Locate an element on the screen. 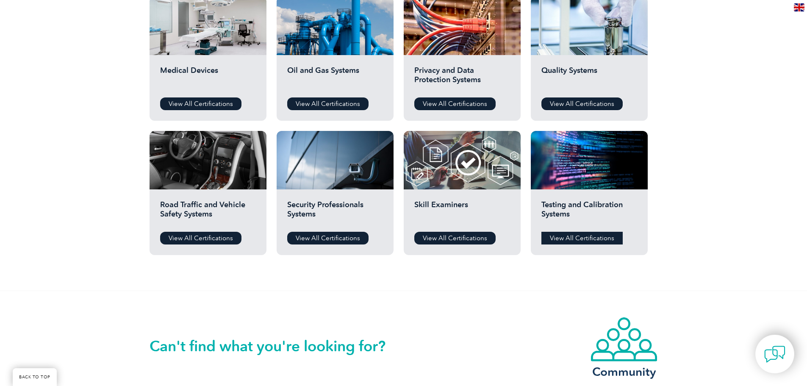 This screenshot has height=386, width=807. a: BACK TO TOP is located at coordinates (35, 377).